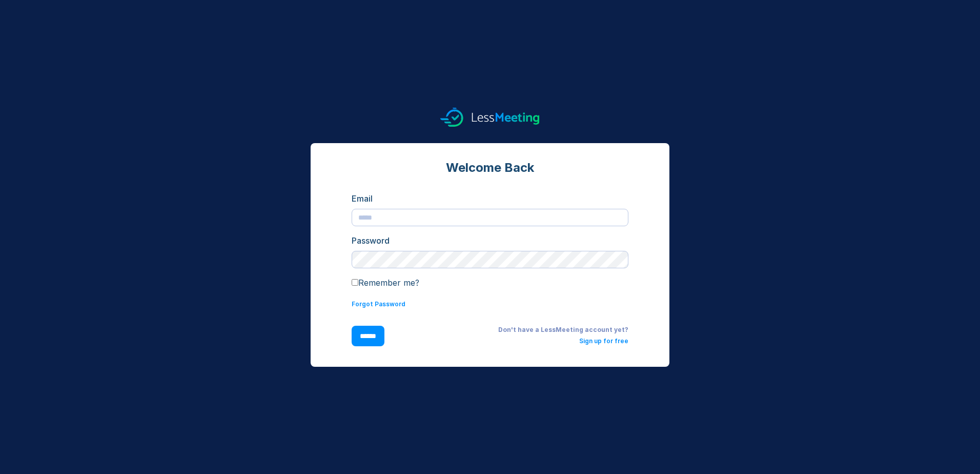 The width and height of the screenshot is (980, 474). Describe the element at coordinates (490, 117) in the screenshot. I see `img: logo.svg` at that location.